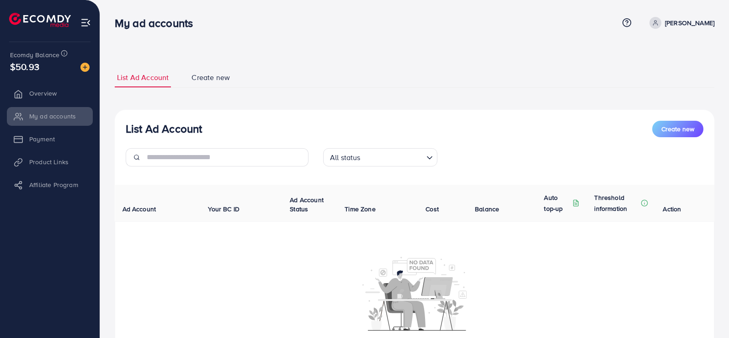 This screenshot has width=729, height=338. Describe the element at coordinates (307, 204) in the screenshot. I see `span: Ad Account Status` at that location.